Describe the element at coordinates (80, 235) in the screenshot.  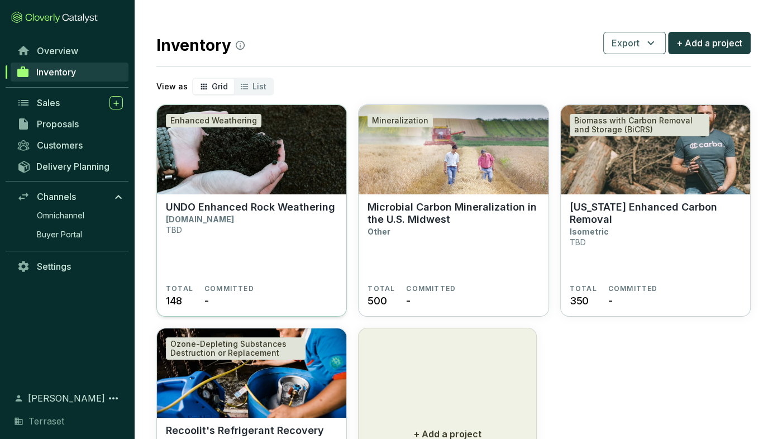
I see `a: Buyer Portal` at that location.